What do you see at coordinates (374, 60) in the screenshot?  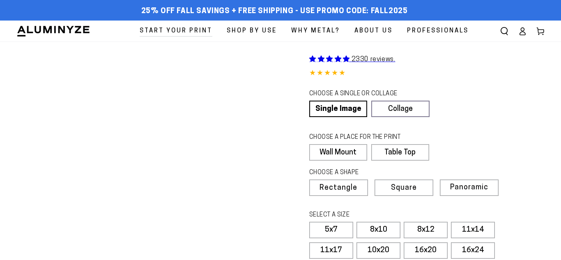 I see `span: 2330 reviews.` at bounding box center [374, 60].